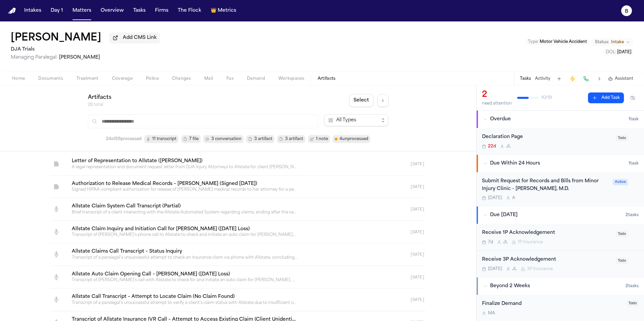 Image resolution: width=644 pixels, height=321 pixels. What do you see at coordinates (621, 79) in the screenshot?
I see `button: Assistant` at bounding box center [621, 79].